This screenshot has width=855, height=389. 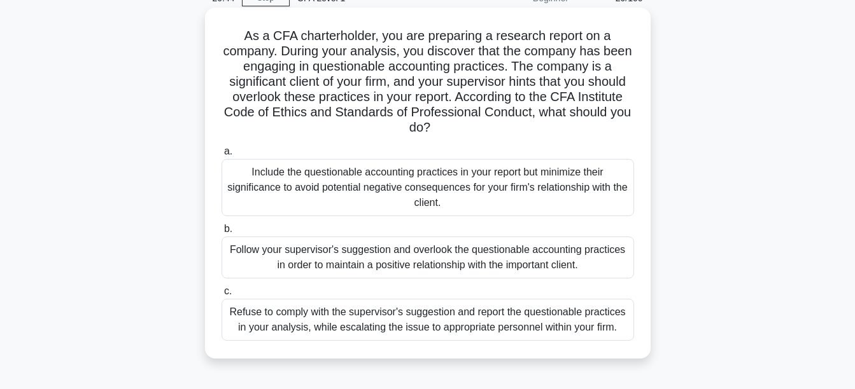 What do you see at coordinates (228, 228) in the screenshot?
I see `span: b.` at bounding box center [228, 228].